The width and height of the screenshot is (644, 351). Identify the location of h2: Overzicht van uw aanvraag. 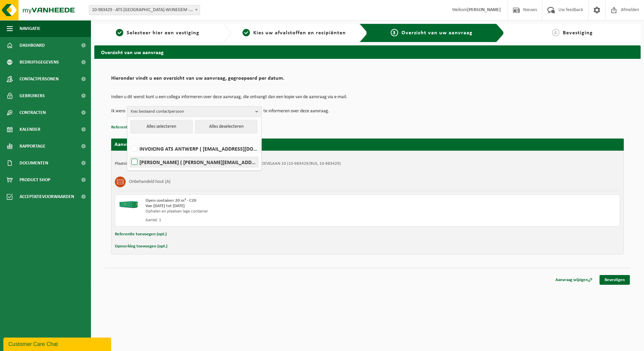
(368, 52).